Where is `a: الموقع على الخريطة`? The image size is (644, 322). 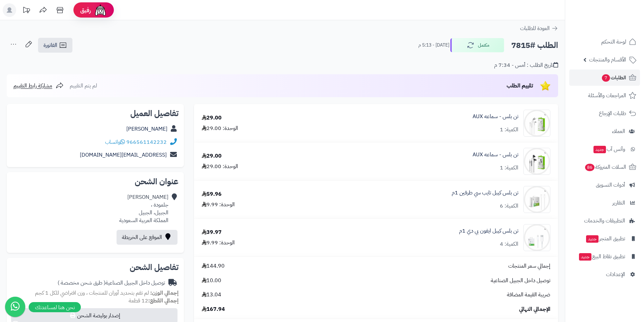 a: الموقع على الخريطة is located at coordinates (147, 237).